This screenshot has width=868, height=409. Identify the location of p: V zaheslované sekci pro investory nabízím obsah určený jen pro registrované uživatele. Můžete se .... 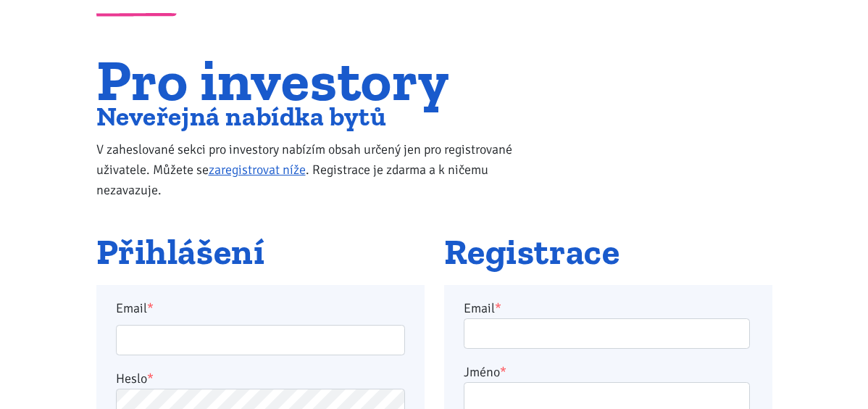
(319, 169).